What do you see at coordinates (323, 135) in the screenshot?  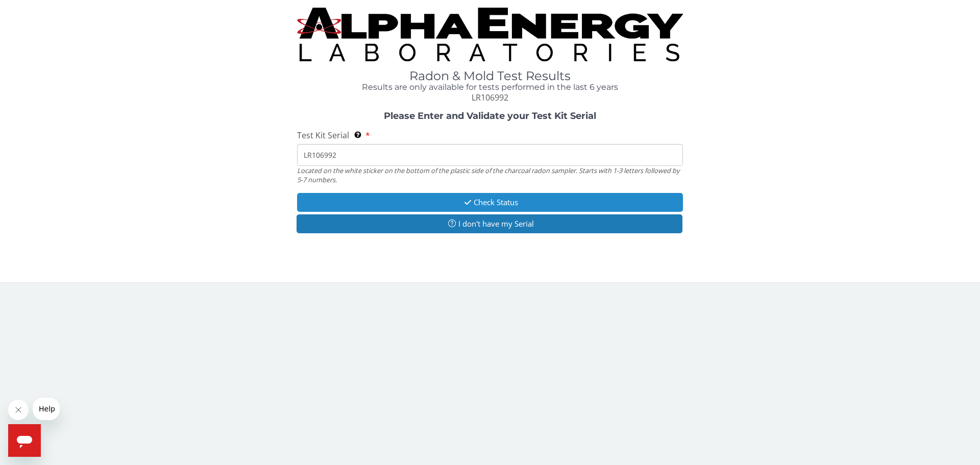 I see `span: Test Kit Serial` at bounding box center [323, 135].